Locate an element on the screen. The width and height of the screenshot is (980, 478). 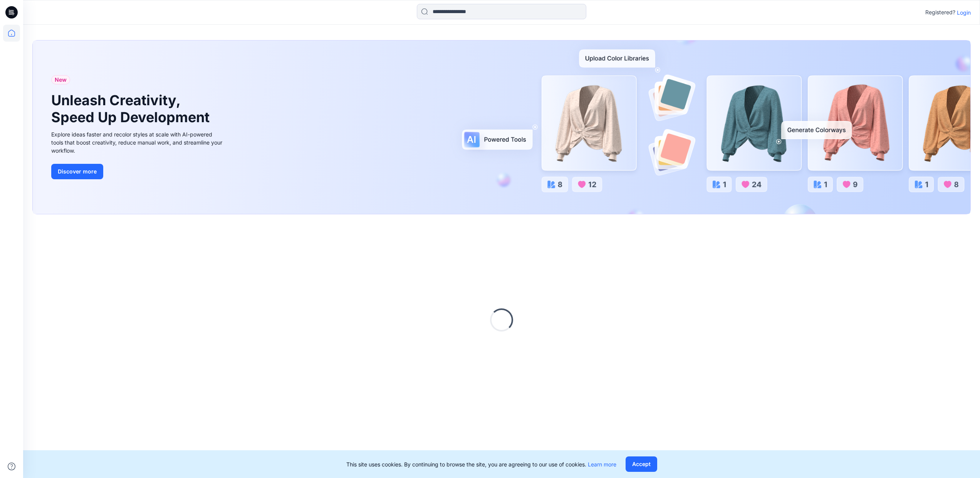
a: Discover more is located at coordinates (138, 171).